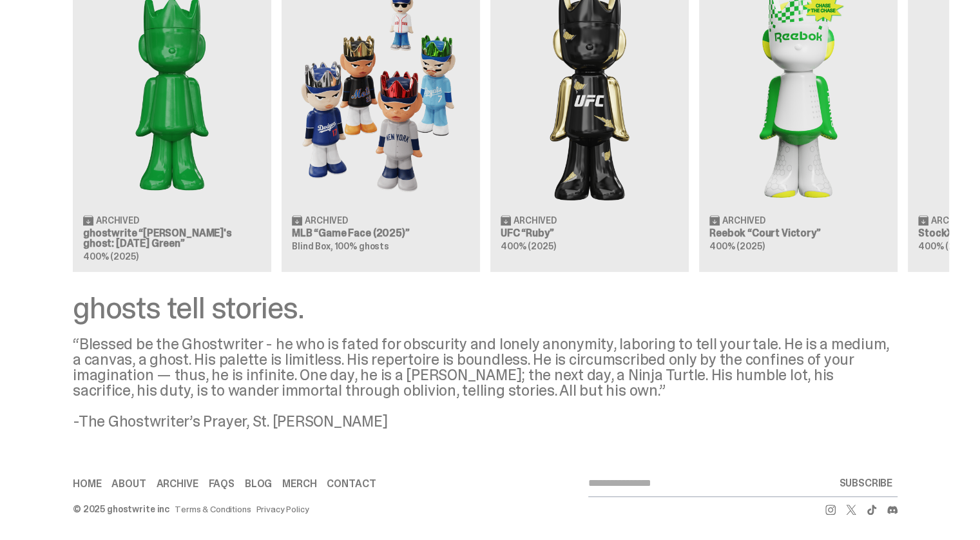 The image size is (980, 540). I want to click on a: About, so click(128, 484).